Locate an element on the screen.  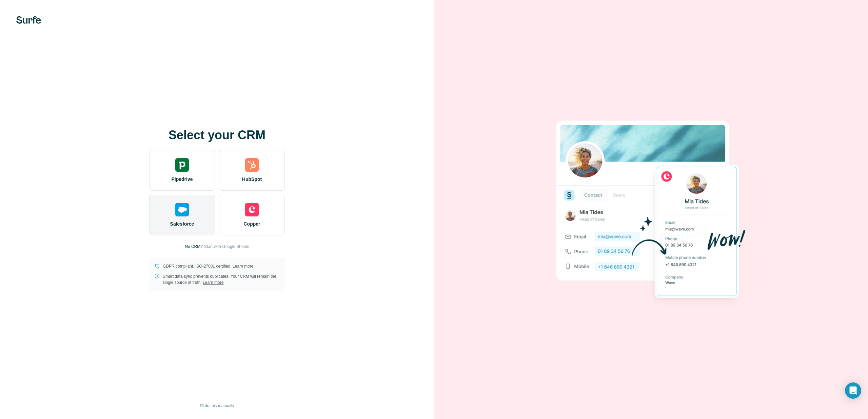
img: salesforce's logo is located at coordinates (182, 210).